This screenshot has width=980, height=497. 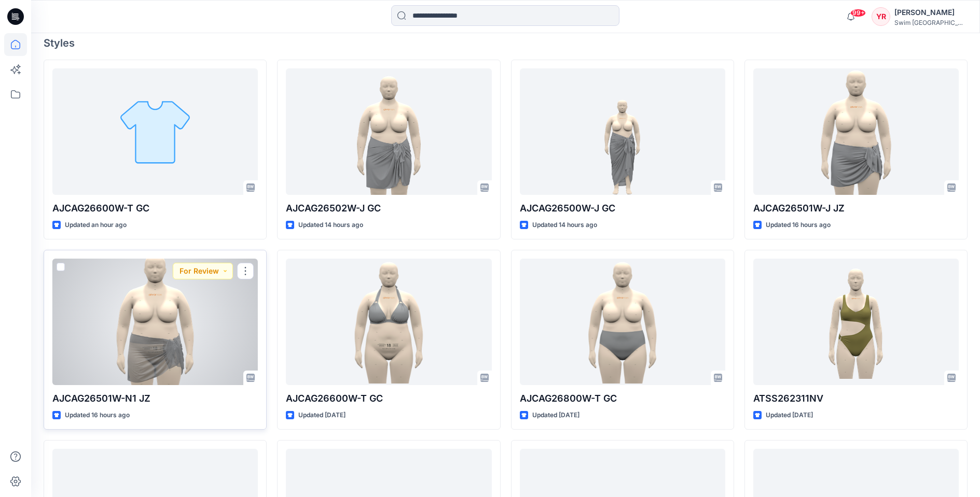 What do you see at coordinates (622, 131) in the screenshot?
I see `a: AJCAG26500W-J GC` at bounding box center [622, 131].